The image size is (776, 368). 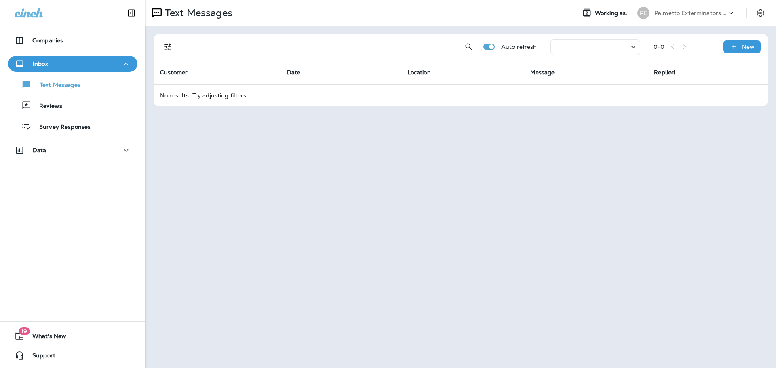 I want to click on p: Auto refresh, so click(x=519, y=47).